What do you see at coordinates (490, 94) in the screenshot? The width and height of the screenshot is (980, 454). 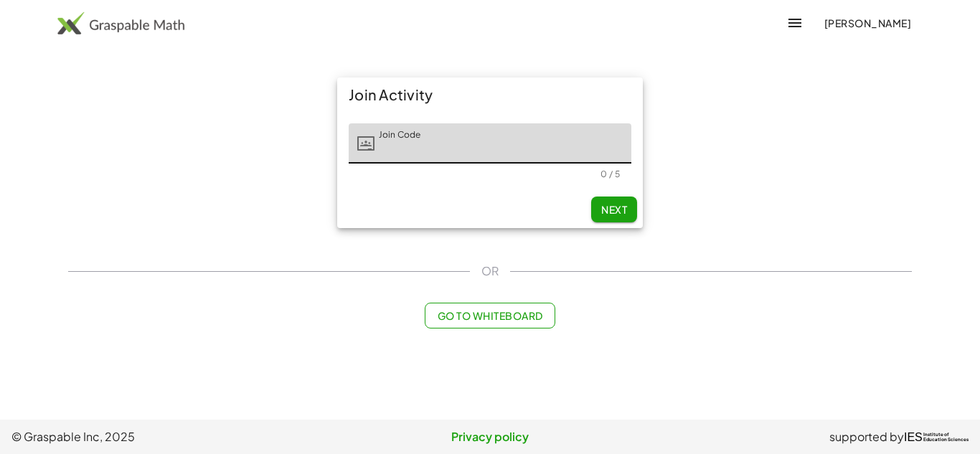 I see `div: Join Activity` at bounding box center [490, 94].